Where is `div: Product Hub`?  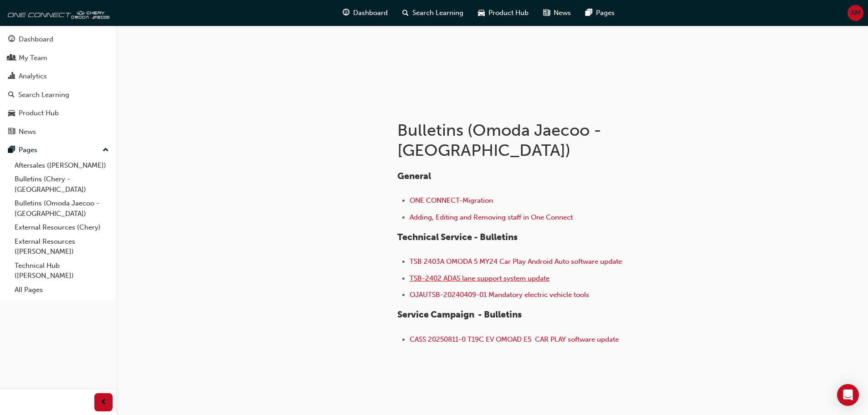 div: Product Hub is located at coordinates (39, 113).